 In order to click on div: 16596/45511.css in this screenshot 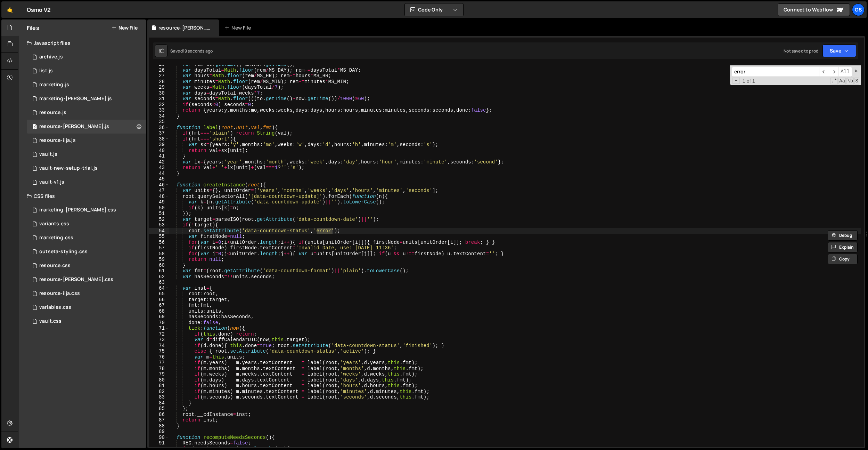, I will do `click(86, 224)`.